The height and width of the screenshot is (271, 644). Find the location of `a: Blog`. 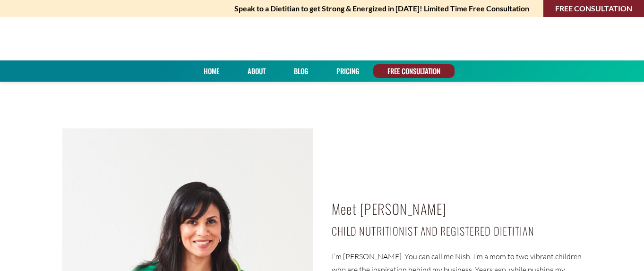

a: Blog is located at coordinates (301, 71).